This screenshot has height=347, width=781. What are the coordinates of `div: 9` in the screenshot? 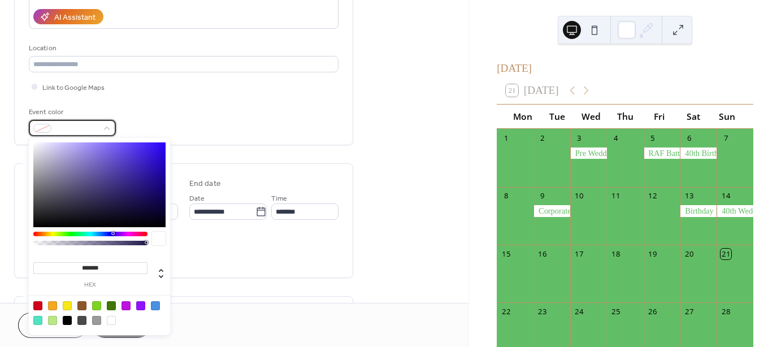 It's located at (542, 196).